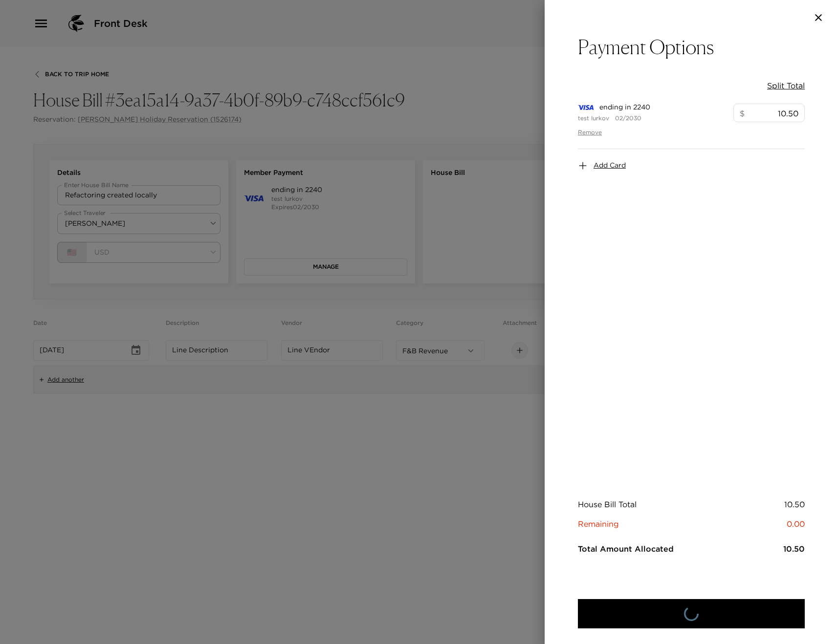 The width and height of the screenshot is (838, 644). Describe the element at coordinates (625, 108) in the screenshot. I see `span: ending in 2240` at that location.